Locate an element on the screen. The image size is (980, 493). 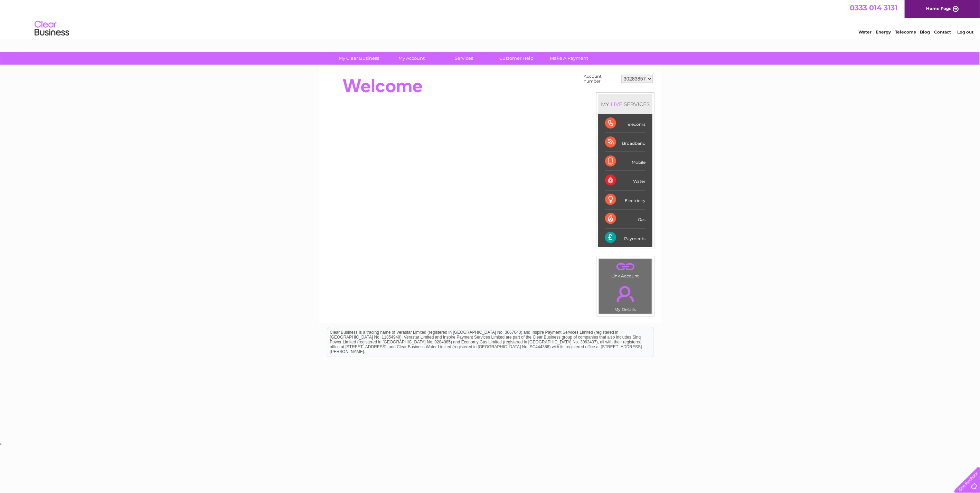
div: Gas is located at coordinates (625, 219).